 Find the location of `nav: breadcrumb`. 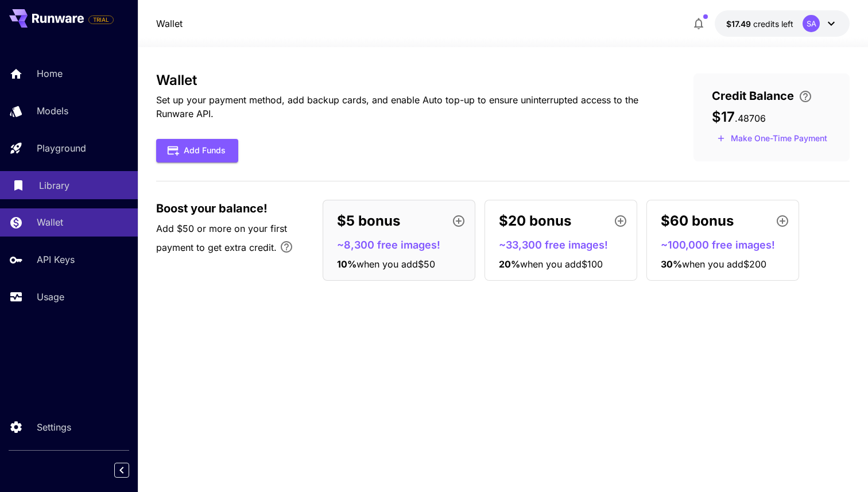

nav: breadcrumb is located at coordinates (169, 23).